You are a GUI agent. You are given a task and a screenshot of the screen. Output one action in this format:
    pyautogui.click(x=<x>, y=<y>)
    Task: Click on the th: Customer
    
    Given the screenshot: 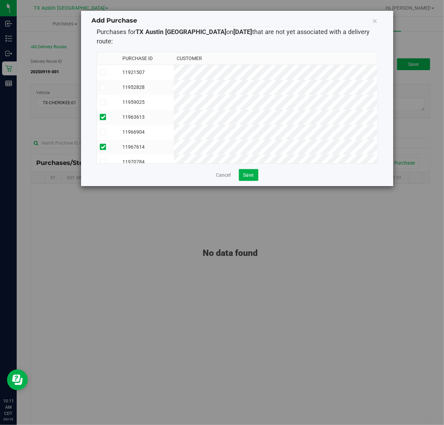 What is the action you would take?
    pyautogui.click(x=275, y=58)
    